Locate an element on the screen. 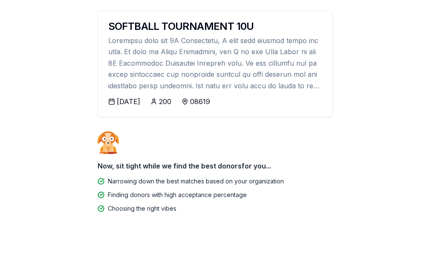 The width and height of the screenshot is (430, 270). div: 200 is located at coordinates (165, 102).